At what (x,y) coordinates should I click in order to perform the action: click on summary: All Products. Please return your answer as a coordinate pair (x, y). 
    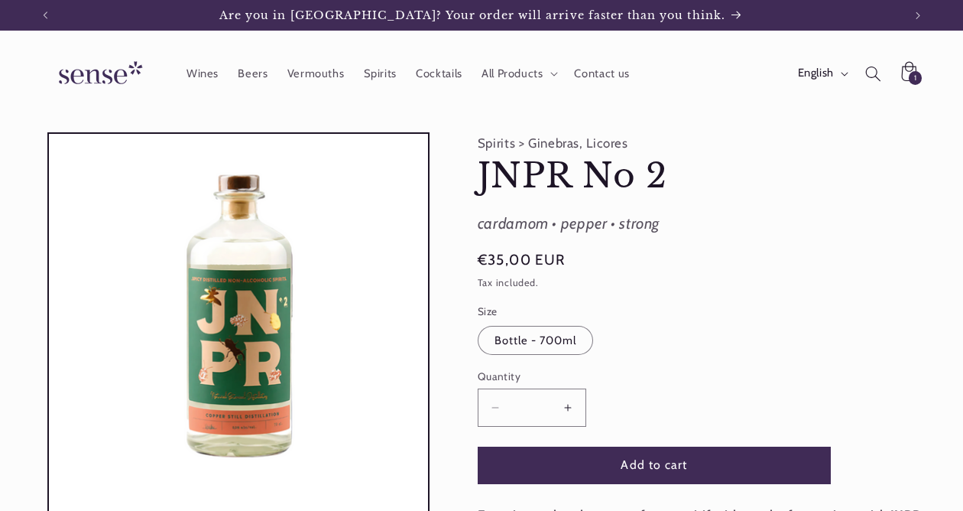
    Looking at the image, I should click on (518, 73).